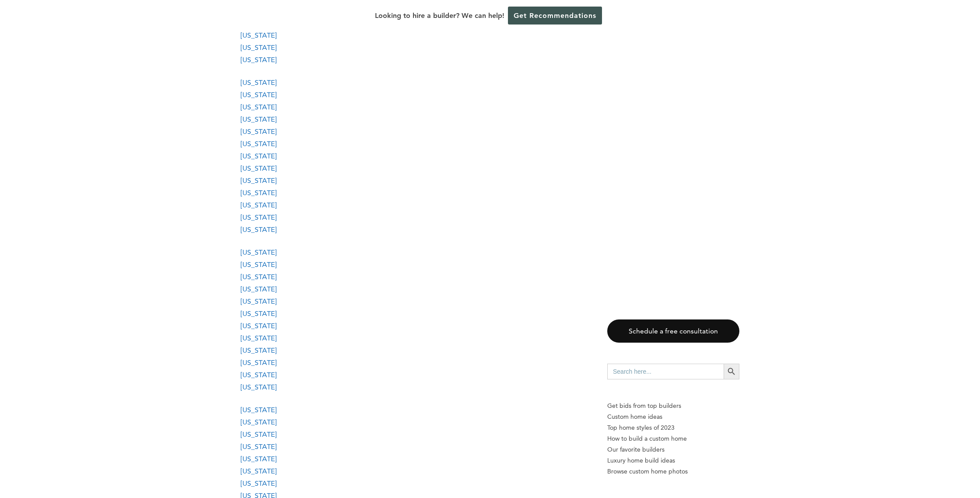 The image size is (980, 498). I want to click on p: Browse custom home photos, so click(674, 471).